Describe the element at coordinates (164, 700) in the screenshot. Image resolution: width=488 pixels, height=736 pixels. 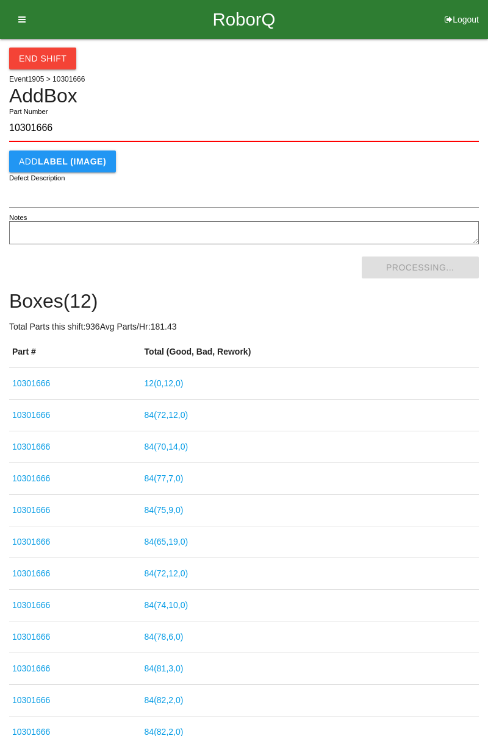
I see `a: 84(82,2,0)` at that location.